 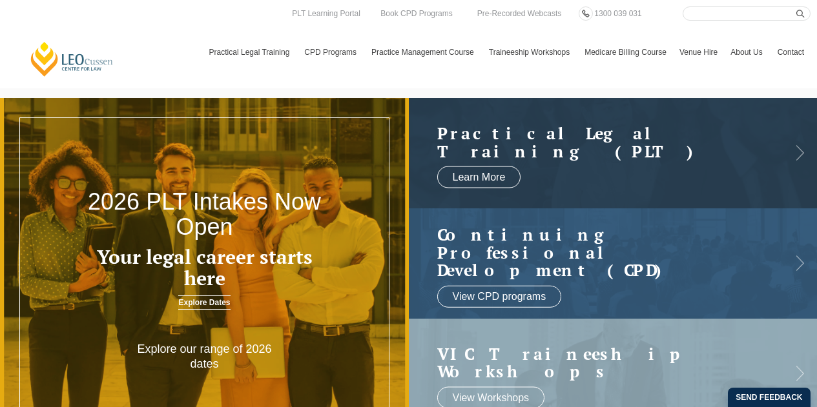 What do you see at coordinates (326, 14) in the screenshot?
I see `a: PLT Learning Portal` at bounding box center [326, 14].